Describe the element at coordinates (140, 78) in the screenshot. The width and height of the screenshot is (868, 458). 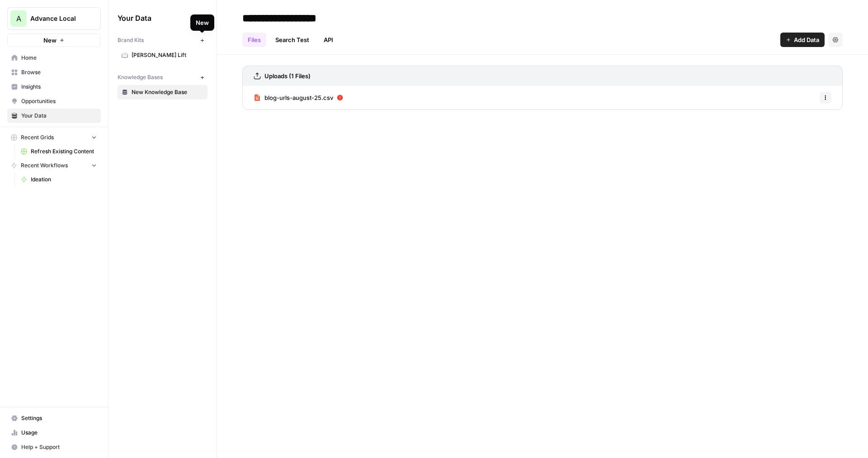
I see `span: Knowledge Bases` at that location.